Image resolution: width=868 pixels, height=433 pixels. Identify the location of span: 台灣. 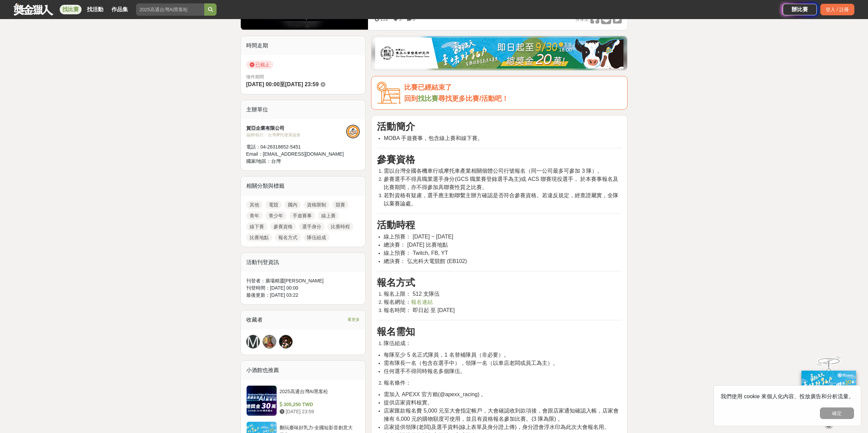
(276, 161).